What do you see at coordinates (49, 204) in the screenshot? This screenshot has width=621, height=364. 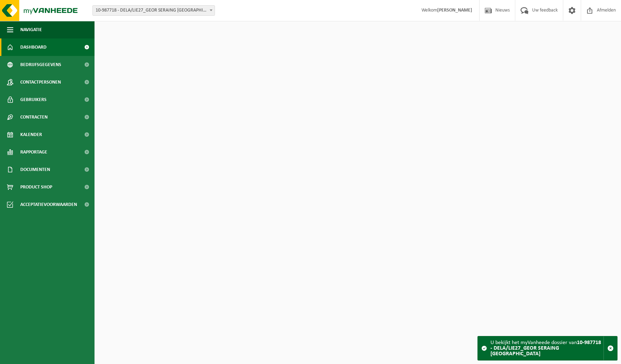 I see `span: Acceptatievoorwaarden` at bounding box center [49, 204].